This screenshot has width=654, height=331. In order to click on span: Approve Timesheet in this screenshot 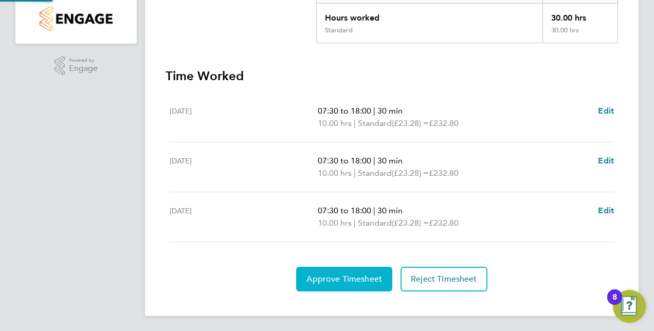, I will do `click(344, 279)`.